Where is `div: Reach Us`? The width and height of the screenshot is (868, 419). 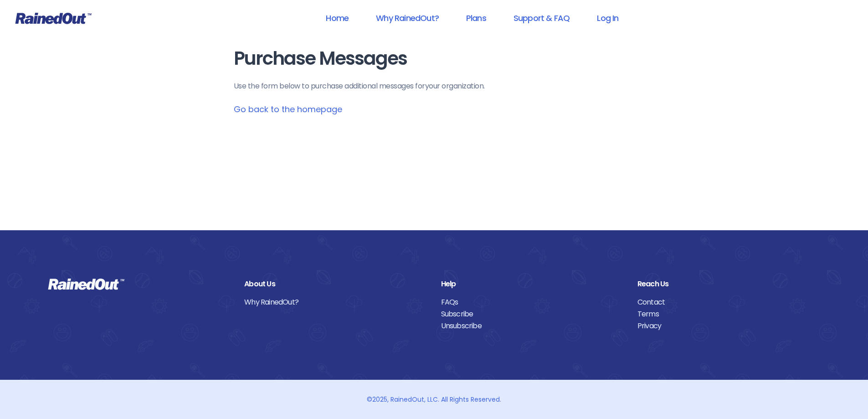 div: Reach Us is located at coordinates (729, 284).